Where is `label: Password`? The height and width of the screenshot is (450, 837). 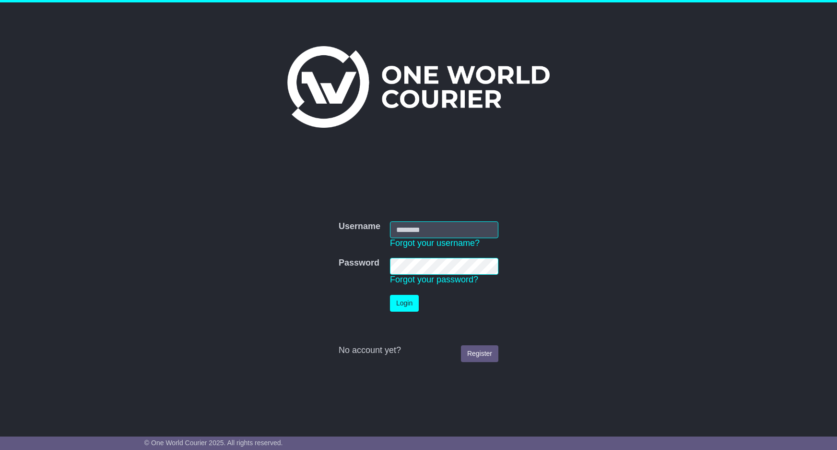
label: Password is located at coordinates (359, 263).